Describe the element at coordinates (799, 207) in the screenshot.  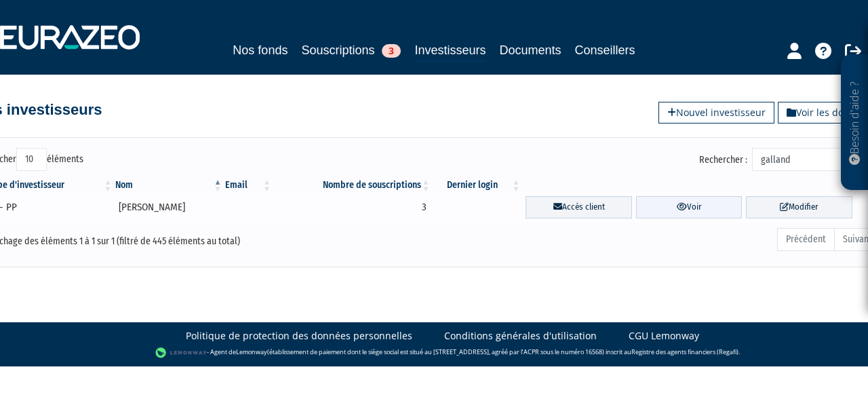
I see `a: Modifier` at that location.